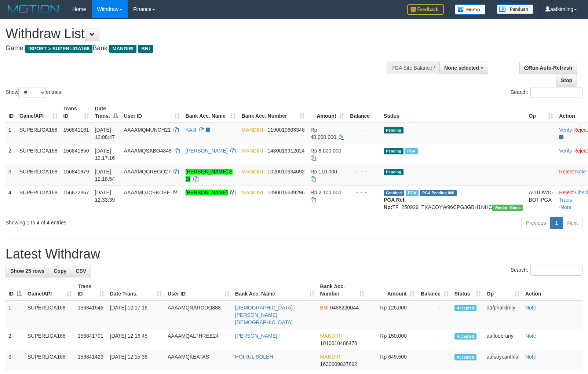  I want to click on span: 156841850, so click(76, 151).